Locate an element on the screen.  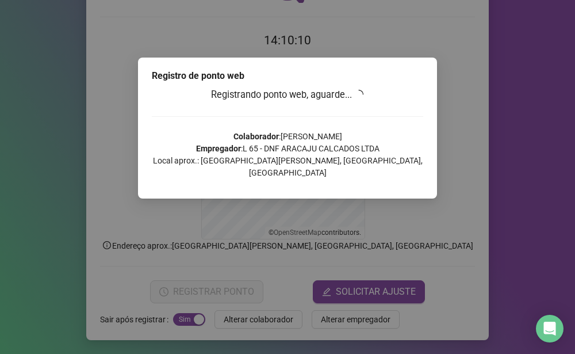
strong: Empregador is located at coordinates (219, 148).